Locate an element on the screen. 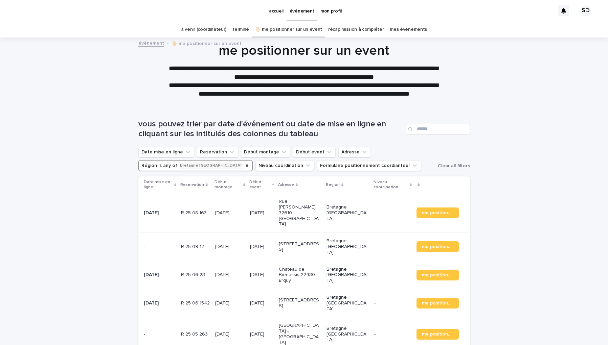  p: Date mise en ligne is located at coordinates (158, 185).